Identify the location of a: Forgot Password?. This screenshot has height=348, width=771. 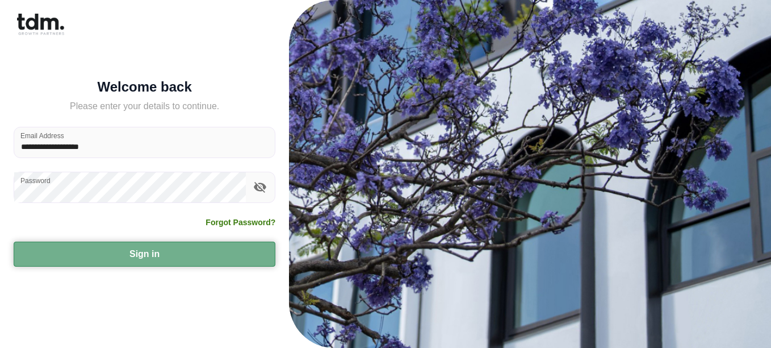
(240, 222).